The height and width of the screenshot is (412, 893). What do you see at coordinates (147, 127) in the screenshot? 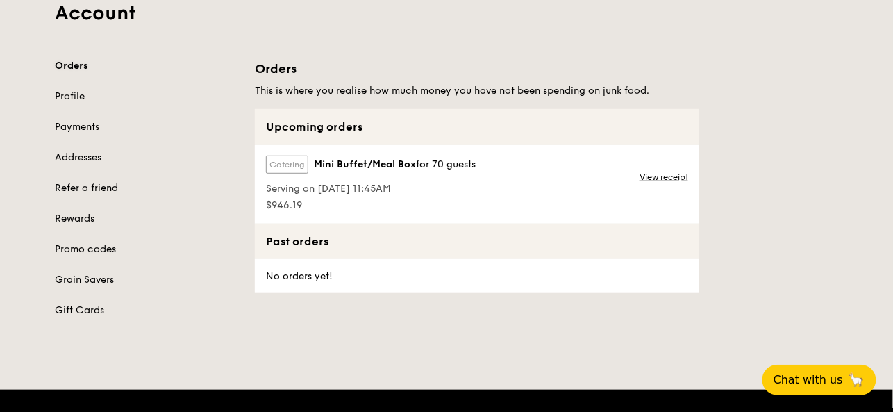
I see `a: Payments` at bounding box center [147, 127].